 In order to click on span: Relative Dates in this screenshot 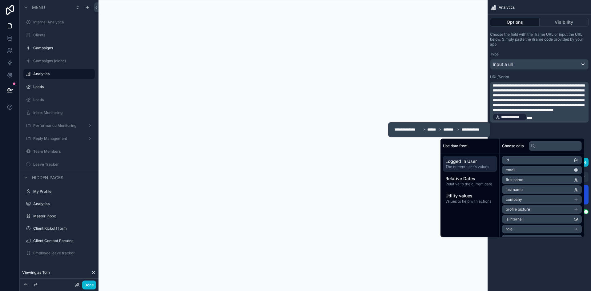, I will do `click(470, 179)`.